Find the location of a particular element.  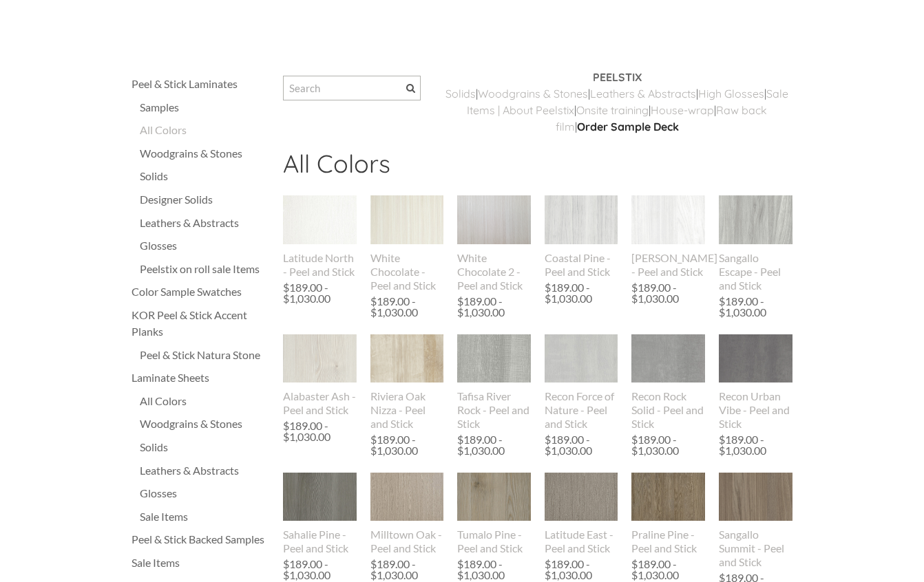

a: Laminate Sheets is located at coordinates (200, 378).